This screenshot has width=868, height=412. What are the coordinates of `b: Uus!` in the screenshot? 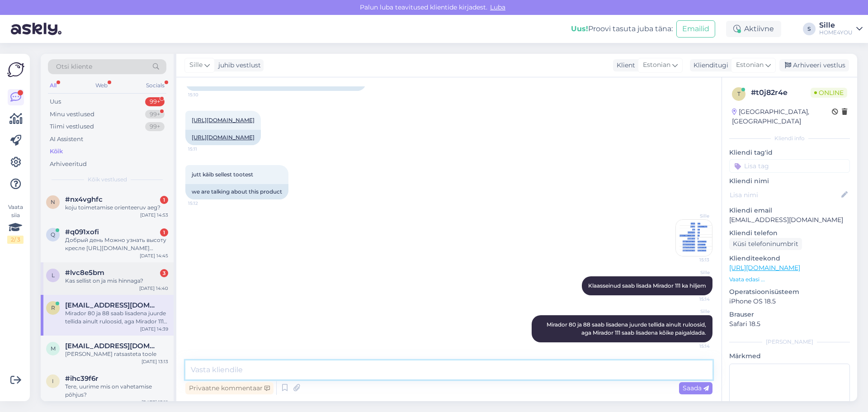 It's located at (580, 29).